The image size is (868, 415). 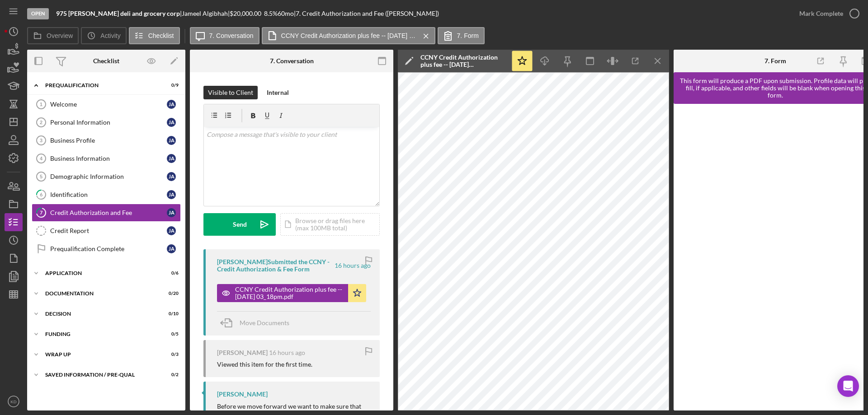 I want to click on a: 4Business InformationJA, so click(x=107, y=158).